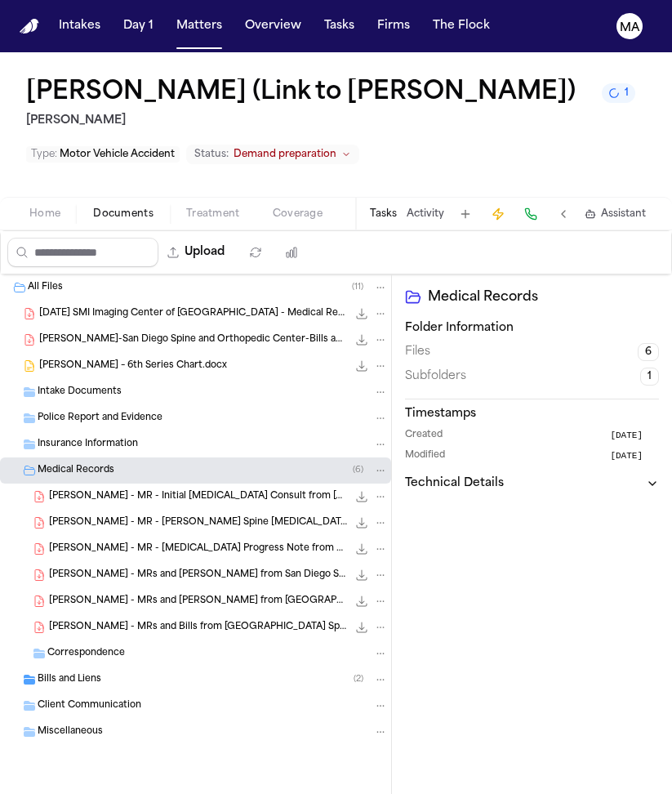  I want to click on span: Correspondence, so click(86, 653).